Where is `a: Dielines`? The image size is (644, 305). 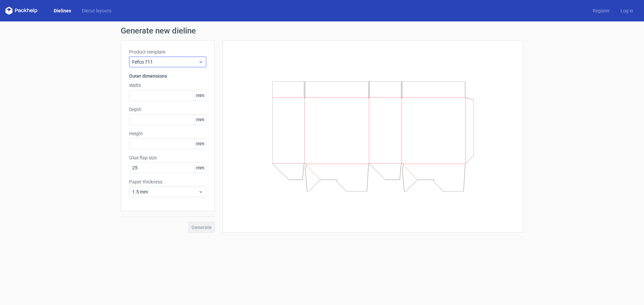 a: Dielines is located at coordinates (63, 11).